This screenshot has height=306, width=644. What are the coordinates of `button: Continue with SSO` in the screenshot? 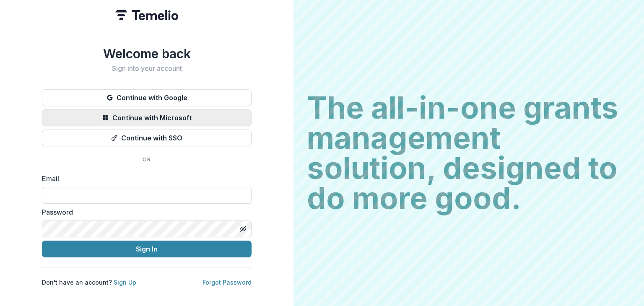 It's located at (147, 138).